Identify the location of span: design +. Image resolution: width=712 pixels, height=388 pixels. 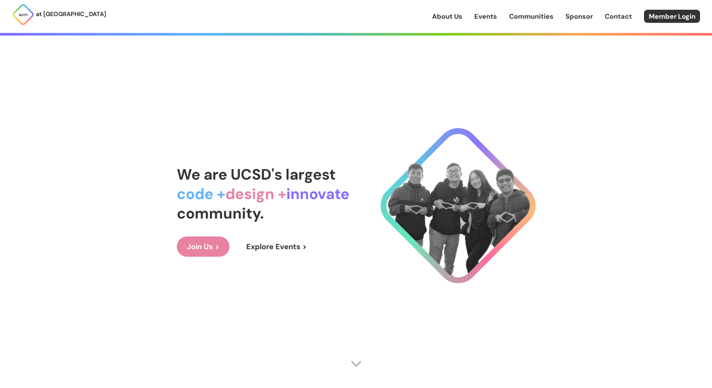
(256, 194).